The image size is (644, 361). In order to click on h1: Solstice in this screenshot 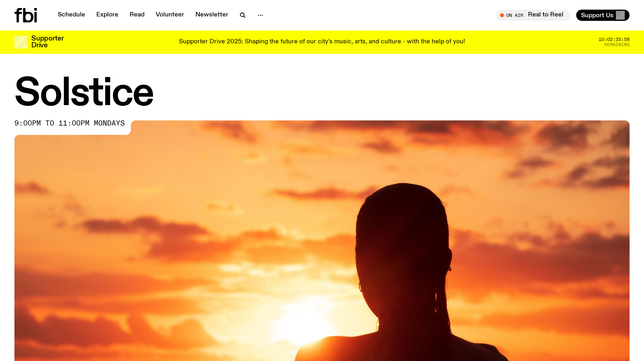, I will do `click(321, 95)`.